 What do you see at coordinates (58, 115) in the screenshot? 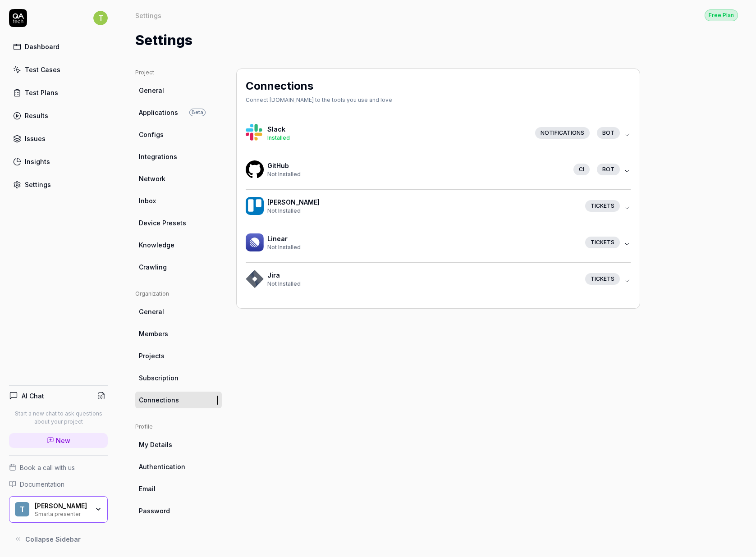
I see `a: Results` at bounding box center [58, 115].